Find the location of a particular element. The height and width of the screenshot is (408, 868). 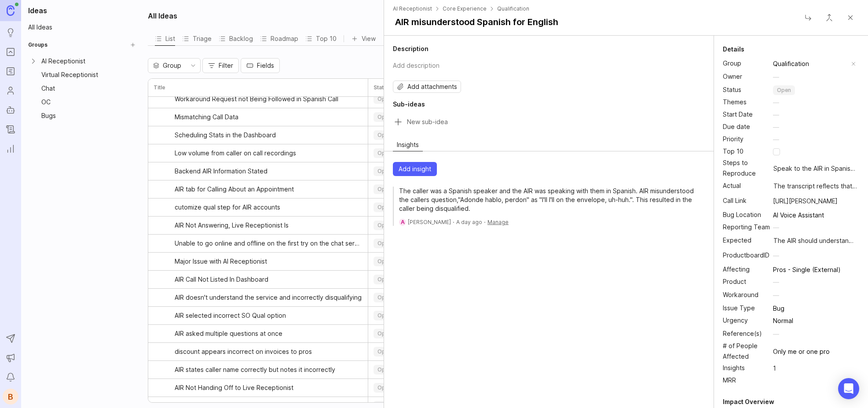

div: Bug is located at coordinates (778, 309).